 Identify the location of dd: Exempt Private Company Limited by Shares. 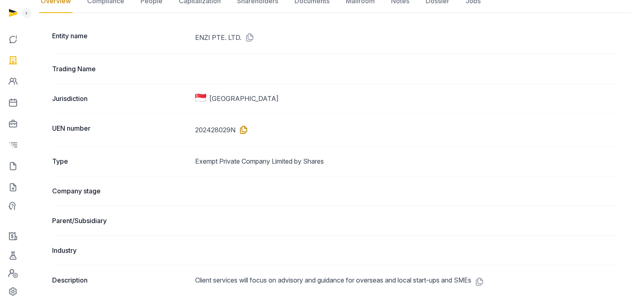
(406, 161).